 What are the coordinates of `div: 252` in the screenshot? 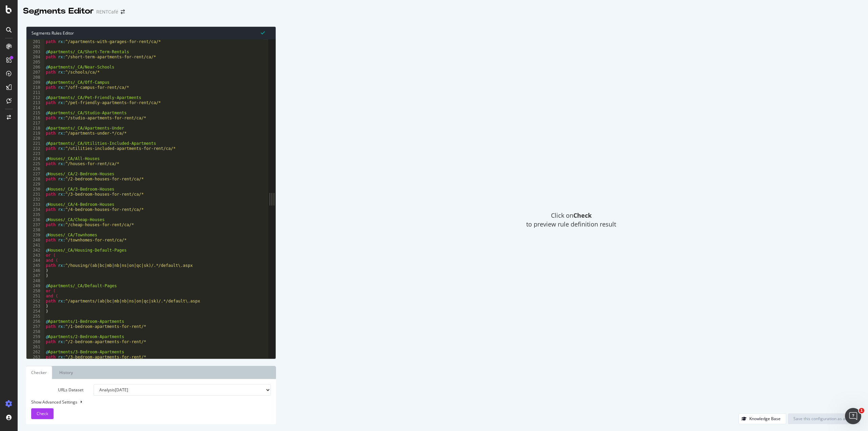 It's located at (36, 301).